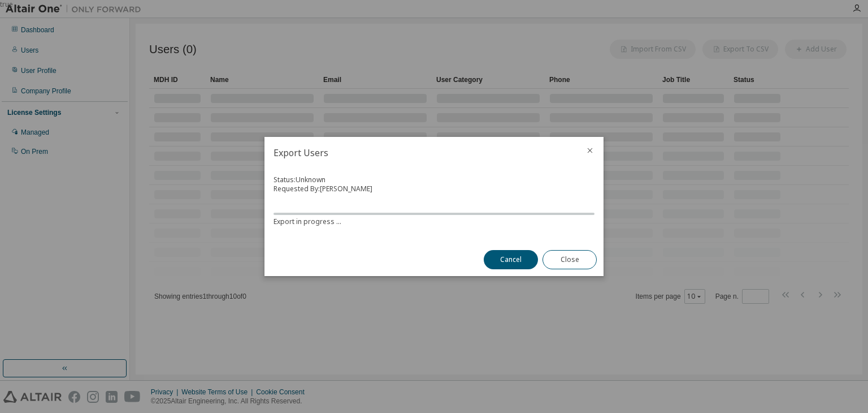 The width and height of the screenshot is (868, 413). Describe the element at coordinates (511, 260) in the screenshot. I see `button: Cancel` at that location.